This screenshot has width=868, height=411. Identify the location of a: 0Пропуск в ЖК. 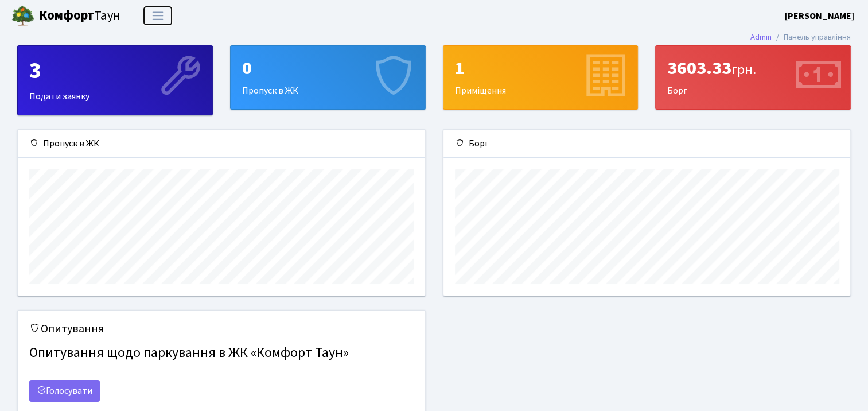
(327, 78).